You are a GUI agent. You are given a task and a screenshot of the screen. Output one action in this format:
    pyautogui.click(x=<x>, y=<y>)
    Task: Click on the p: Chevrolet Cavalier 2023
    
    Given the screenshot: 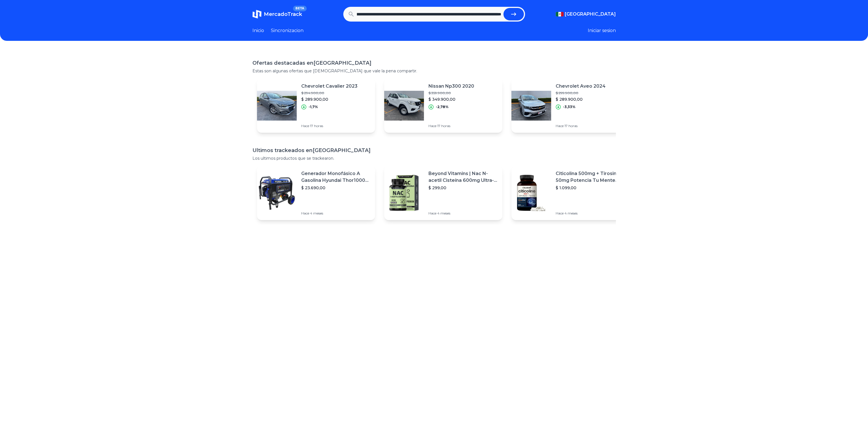 What is the action you would take?
    pyautogui.click(x=329, y=86)
    